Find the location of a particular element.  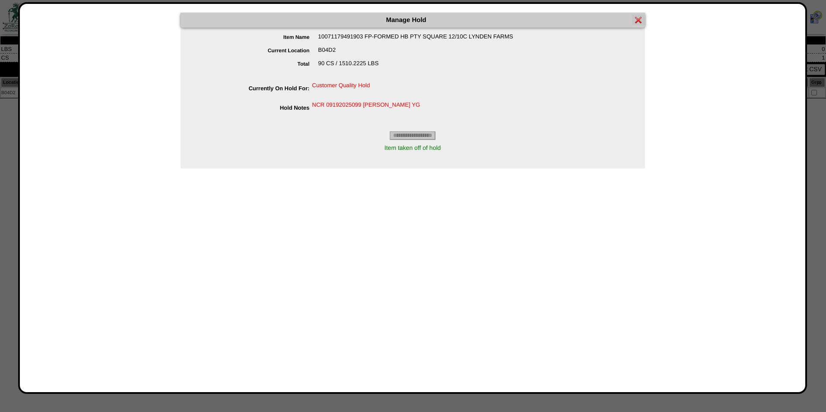

div: B04D2 is located at coordinates (421, 53).